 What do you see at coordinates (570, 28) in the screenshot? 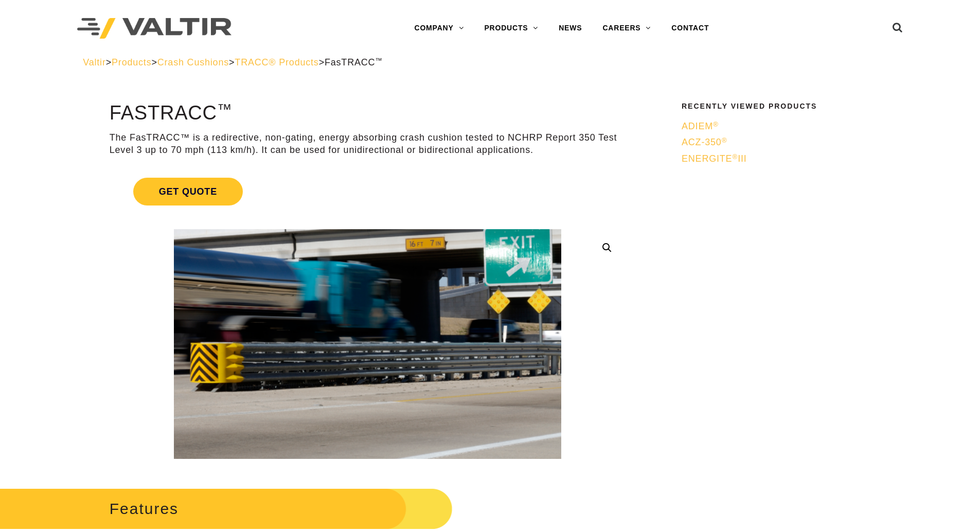
I see `a: NEWS` at bounding box center [570, 28].